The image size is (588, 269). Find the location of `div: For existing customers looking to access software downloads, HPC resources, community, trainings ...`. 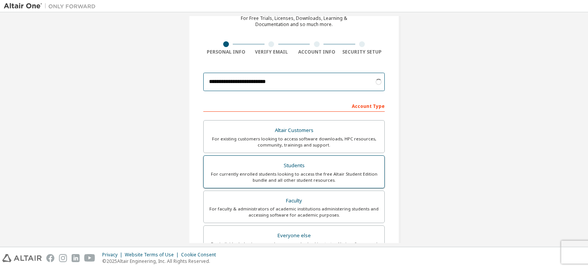

div: For existing customers looking to access software downloads, HPC resources, community, trainings ... is located at coordinates (294, 142).